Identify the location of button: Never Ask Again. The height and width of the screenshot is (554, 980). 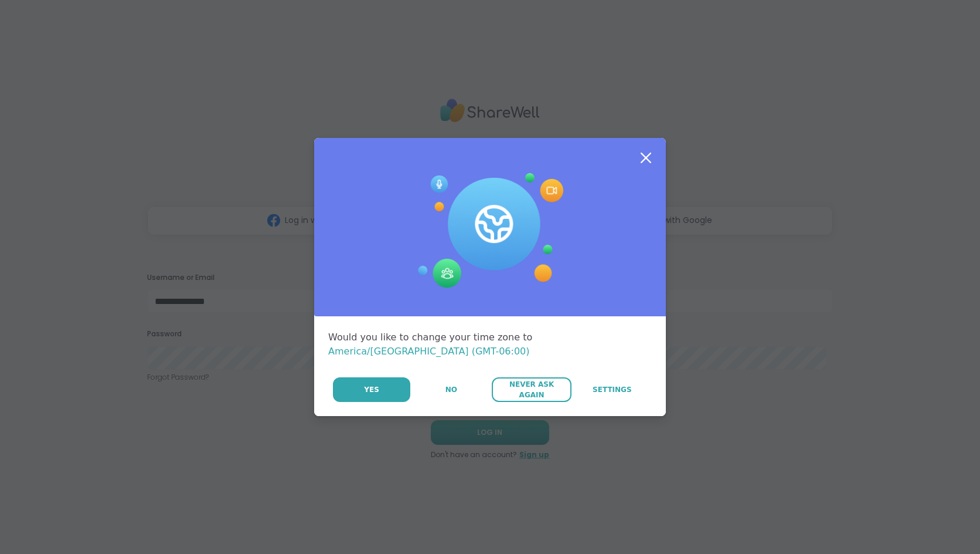
(531, 389).